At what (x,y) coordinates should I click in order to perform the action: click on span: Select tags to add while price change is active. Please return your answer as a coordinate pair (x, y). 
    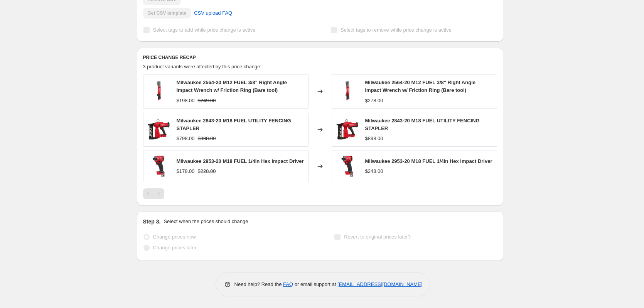
    Looking at the image, I should click on (205, 30).